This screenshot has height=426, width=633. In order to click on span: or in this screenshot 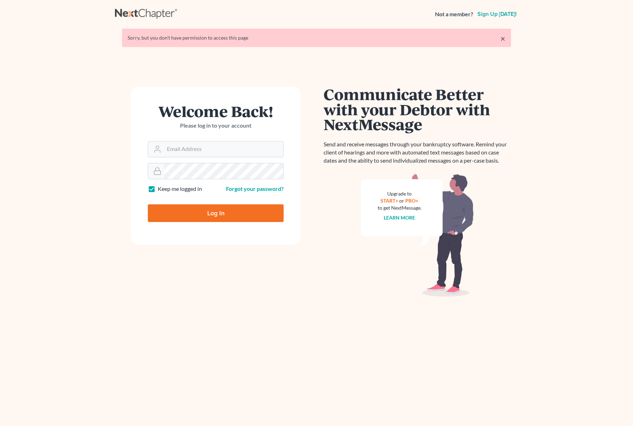, I will do `click(402, 201)`.